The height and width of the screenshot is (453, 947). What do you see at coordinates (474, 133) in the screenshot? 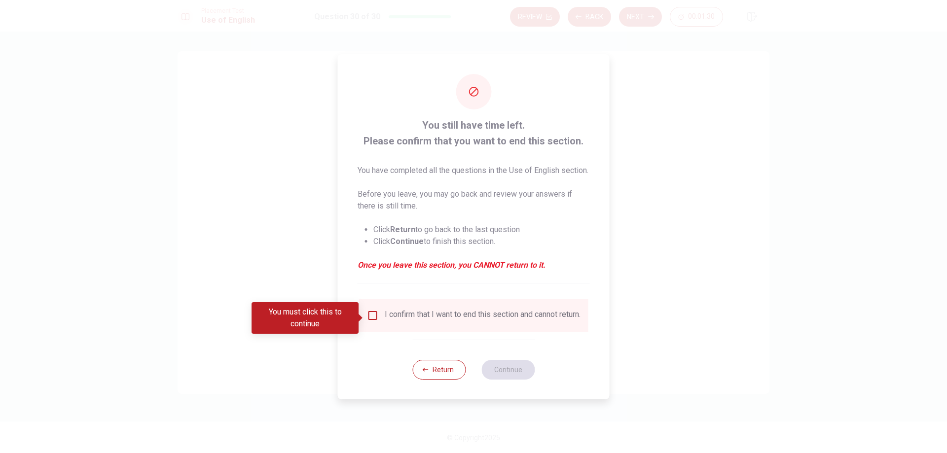
I see `span: You still have time left. Please confirm that you want to end this section.` at bounding box center [474, 133].